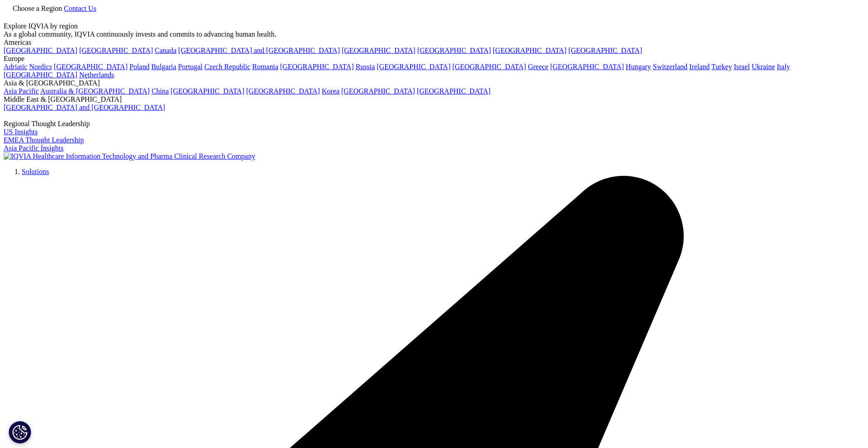 This screenshot has width=868, height=448. Describe the element at coordinates (34, 148) in the screenshot. I see `span: Asia Pacific Insights` at that location.